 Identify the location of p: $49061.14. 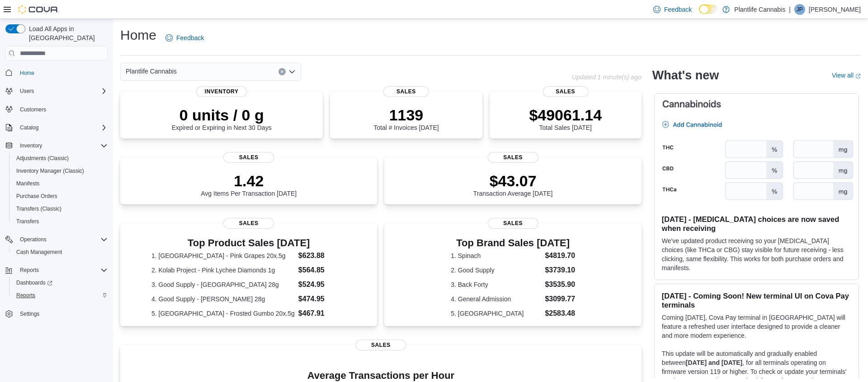
(565, 115).